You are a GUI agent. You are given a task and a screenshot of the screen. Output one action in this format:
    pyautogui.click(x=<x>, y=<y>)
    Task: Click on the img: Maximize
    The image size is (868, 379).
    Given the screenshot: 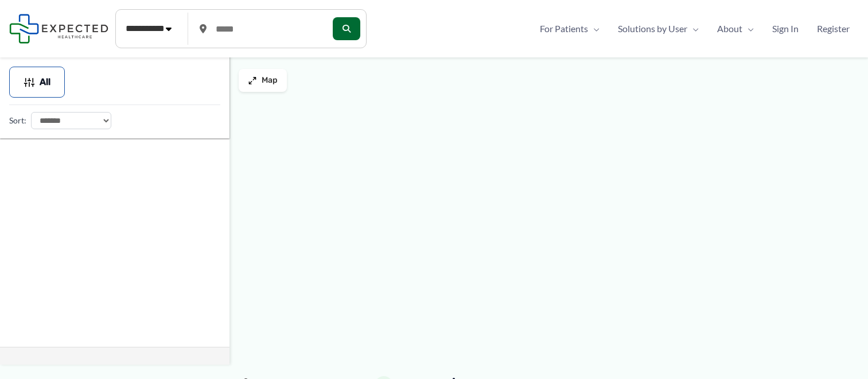 What is the action you would take?
    pyautogui.click(x=253, y=81)
    